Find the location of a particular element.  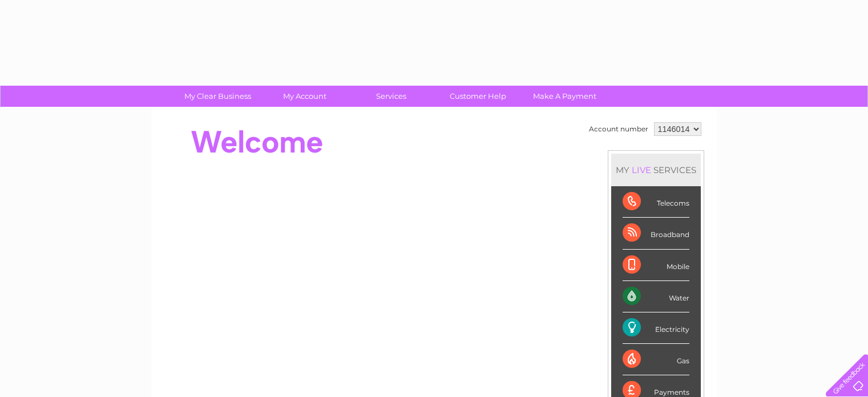

div: Broadband is located at coordinates (656, 233).